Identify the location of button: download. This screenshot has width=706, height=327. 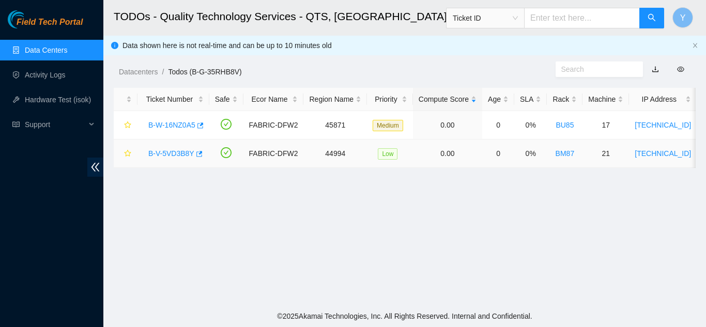
(655, 69).